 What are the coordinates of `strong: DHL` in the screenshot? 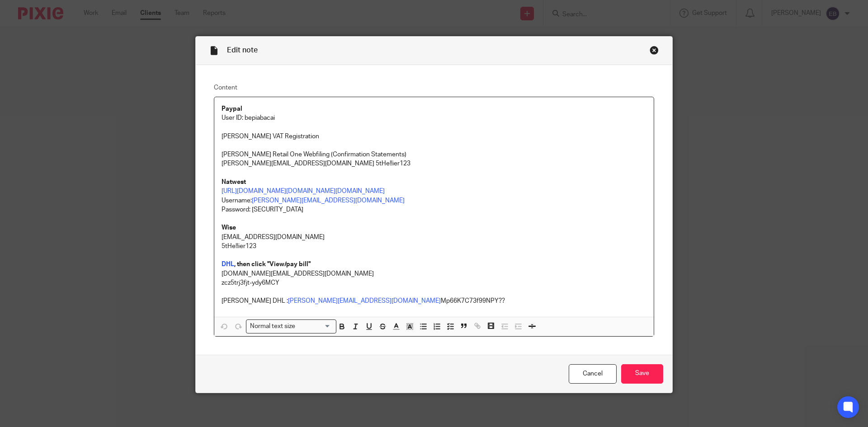 It's located at (228, 264).